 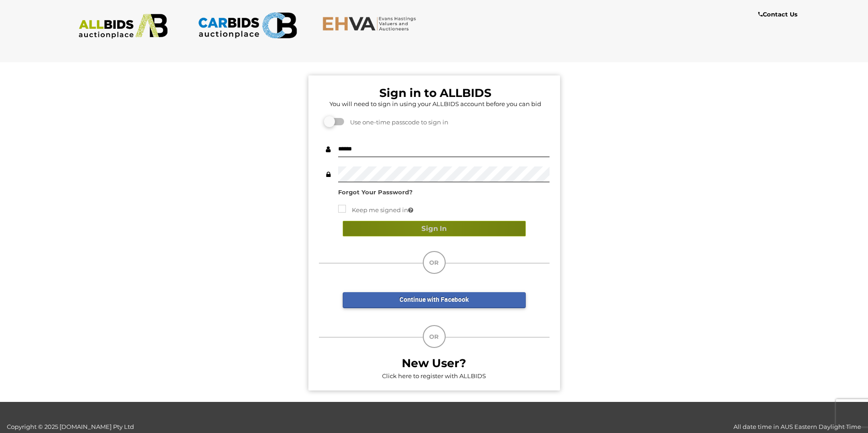 What do you see at coordinates (434, 300) in the screenshot?
I see `a: Continue with Facebook` at bounding box center [434, 300].